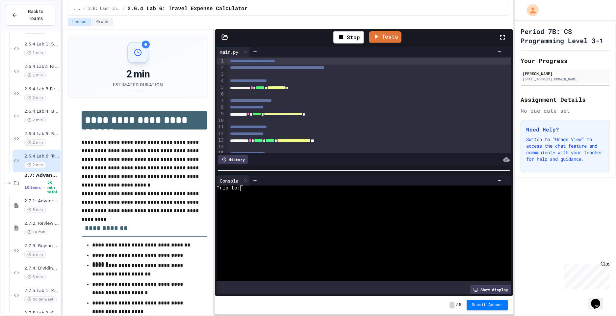 Image resolution: width=616 pixels, height=316 pixels. Describe the element at coordinates (221, 107) in the screenshot. I see `div: 8` at that location.